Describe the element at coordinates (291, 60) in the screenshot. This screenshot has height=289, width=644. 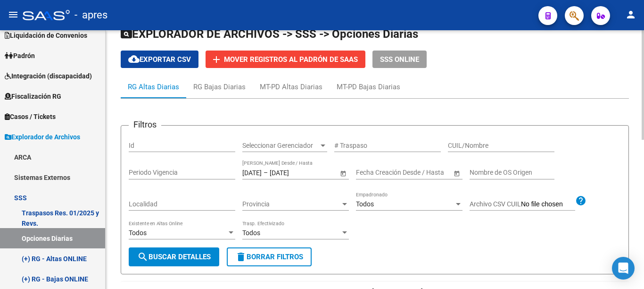
I see `span: Mover registros al PADRÓN de SAAS` at that location.